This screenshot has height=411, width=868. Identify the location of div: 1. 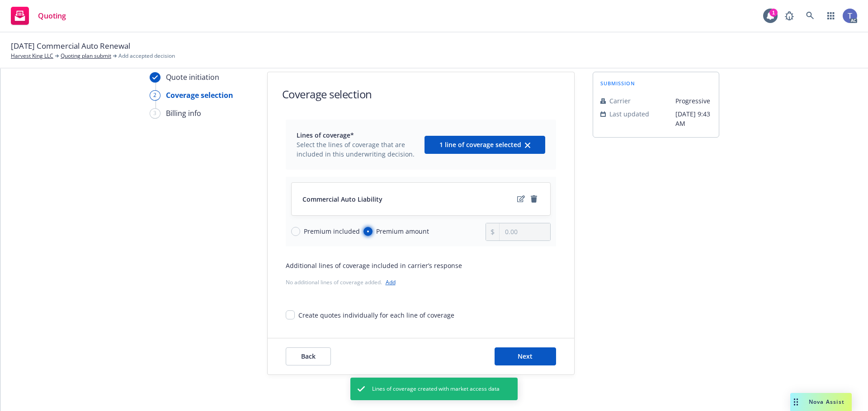
(773, 13).